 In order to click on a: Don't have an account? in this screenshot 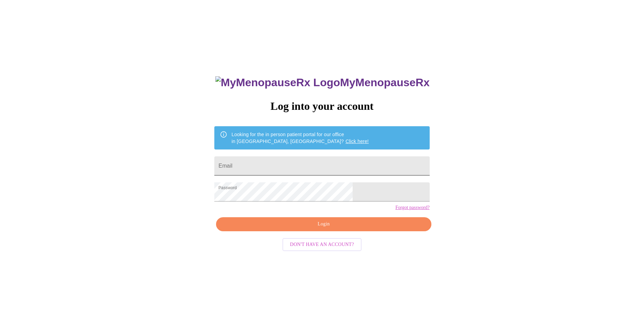, I will do `click(322, 244)`.